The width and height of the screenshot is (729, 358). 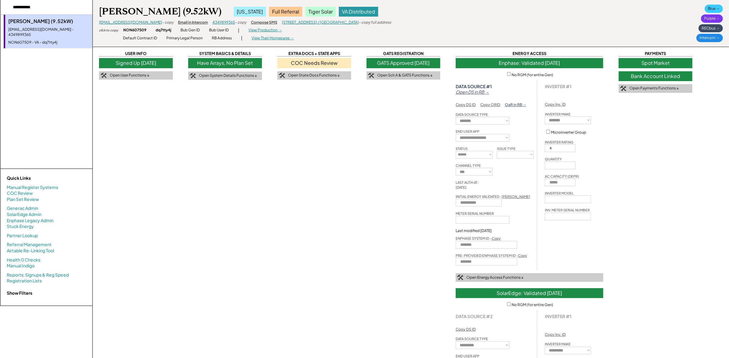 What do you see at coordinates (655, 63) in the screenshot?
I see `div: Spot Market` at bounding box center [655, 63].